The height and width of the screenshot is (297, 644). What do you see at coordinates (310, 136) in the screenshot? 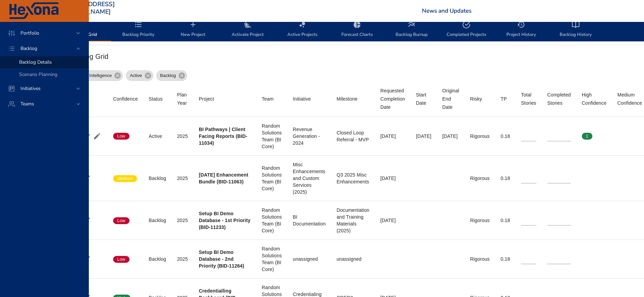
I see `div: Revenue Generation - 2024` at bounding box center [310, 136].